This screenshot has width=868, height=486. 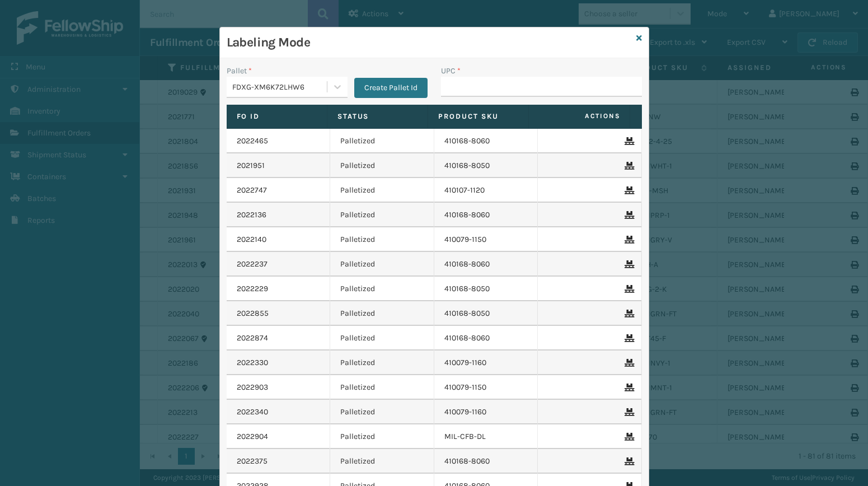 What do you see at coordinates (451, 70) in the screenshot?
I see `label: UPC` at bounding box center [451, 70].